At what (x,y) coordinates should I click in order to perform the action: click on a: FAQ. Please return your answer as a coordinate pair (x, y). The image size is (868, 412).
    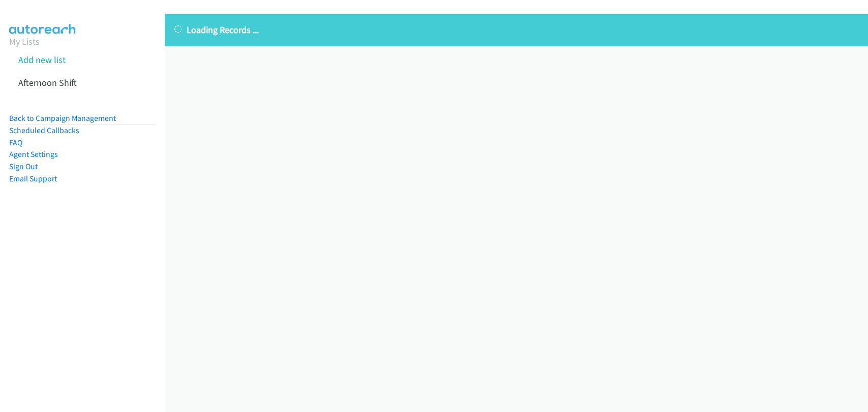
    Looking at the image, I should click on (16, 142).